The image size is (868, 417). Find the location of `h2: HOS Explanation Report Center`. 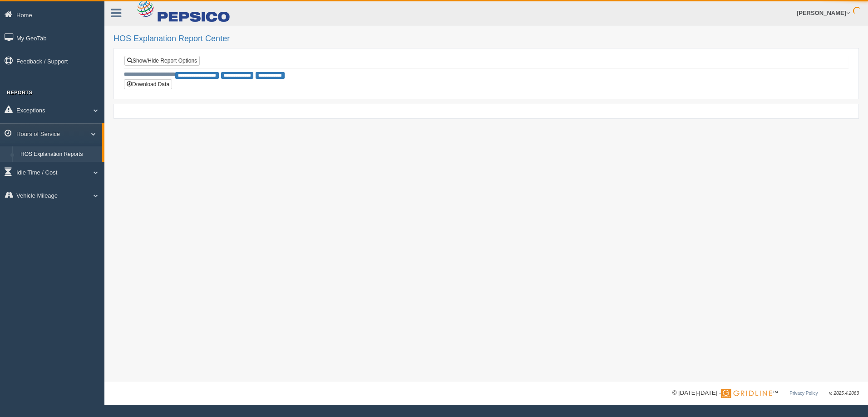

h2: HOS Explanation Report Center is located at coordinates (486, 39).